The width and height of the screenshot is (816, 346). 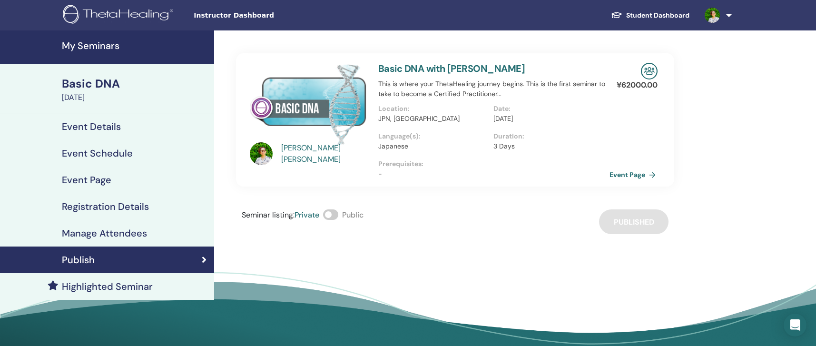 What do you see at coordinates (493, 164) in the screenshot?
I see `p: Prerequisites :` at bounding box center [493, 164].